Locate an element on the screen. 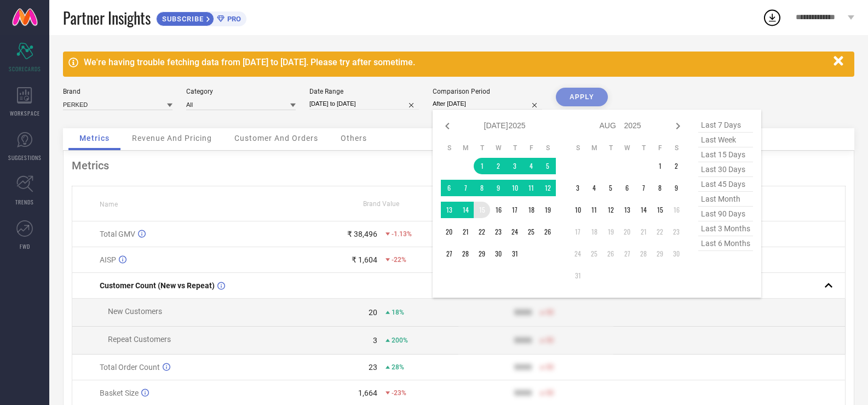 The height and width of the screenshot is (405, 868). td: Fri Aug 08 2025 is located at coordinates (660, 188).